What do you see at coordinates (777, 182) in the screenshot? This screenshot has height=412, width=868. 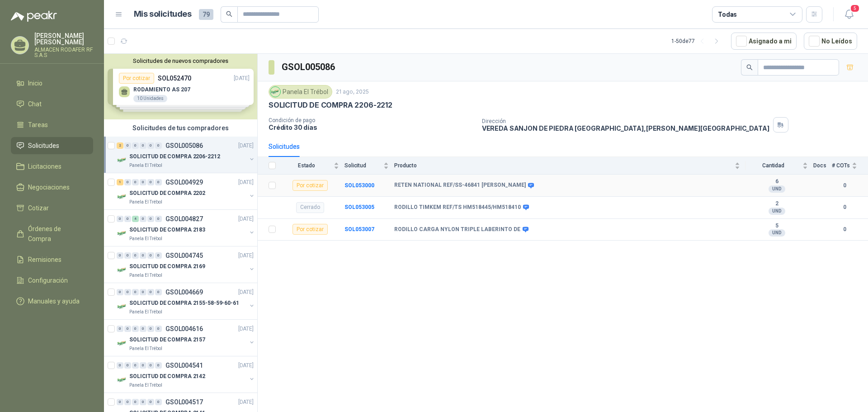 I see `b: 6` at bounding box center [777, 182].